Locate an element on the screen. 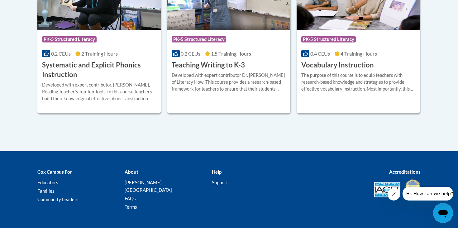 This screenshot has height=228, width=458. span: 4 Training Hours is located at coordinates (359, 53).